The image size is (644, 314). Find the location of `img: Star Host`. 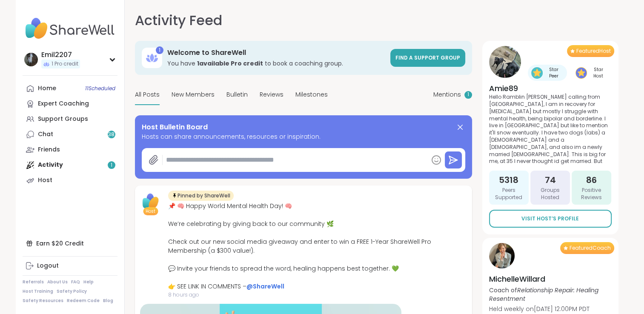

img: Star Host is located at coordinates (581, 73).